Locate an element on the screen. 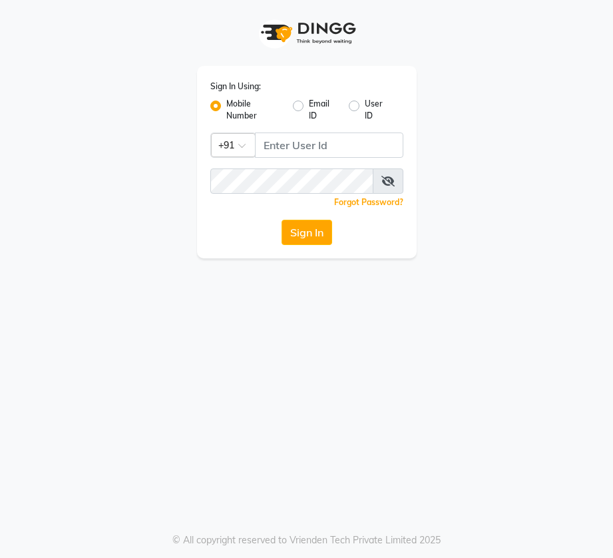 The width and height of the screenshot is (613, 558). a: Forgot Password? is located at coordinates (369, 202).